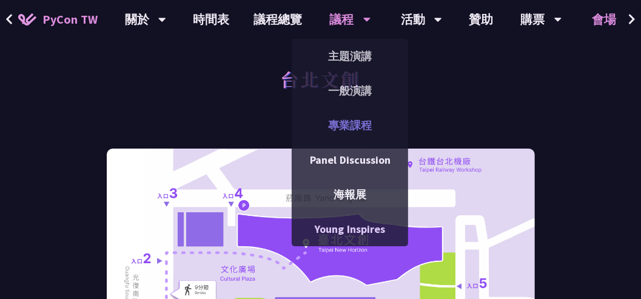  I want to click on a: 專業課程, so click(350, 125).